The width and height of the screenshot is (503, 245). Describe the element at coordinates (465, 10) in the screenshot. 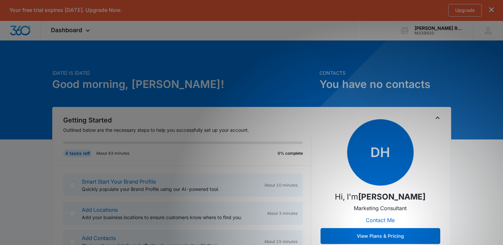

I see `a: Upgrade` at that location.